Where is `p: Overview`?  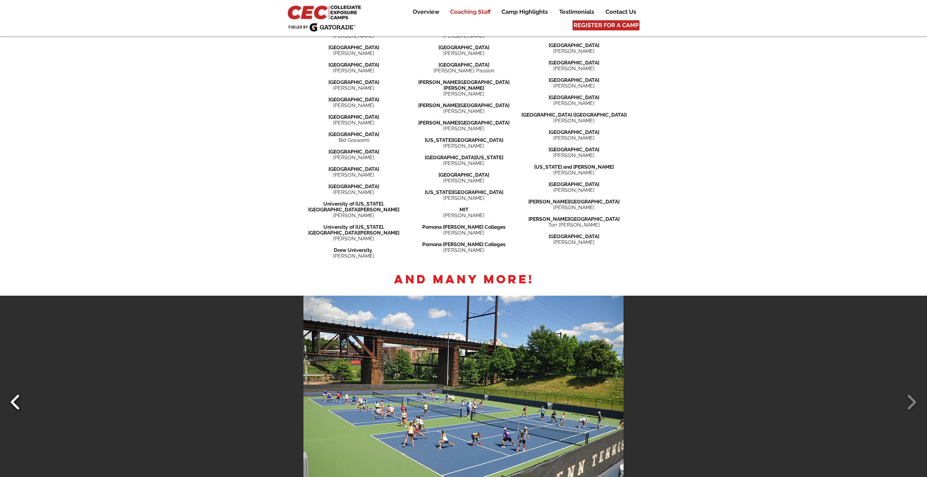 p: Overview is located at coordinates (426, 12).